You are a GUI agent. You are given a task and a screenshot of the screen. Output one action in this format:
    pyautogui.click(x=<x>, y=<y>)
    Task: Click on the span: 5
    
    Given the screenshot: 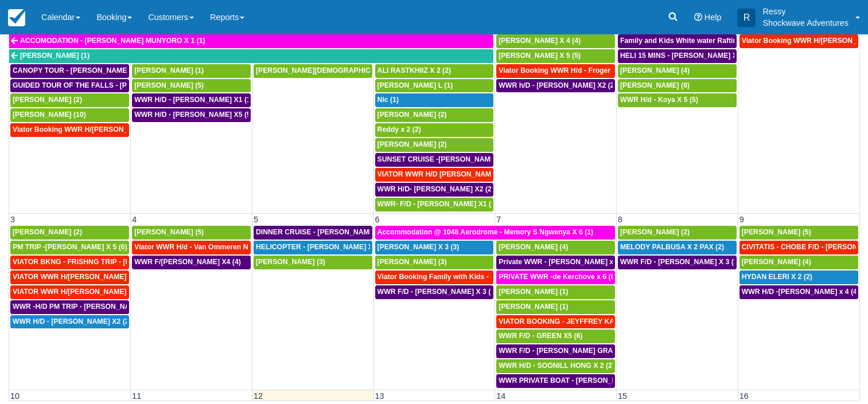 What is the action you would take?
    pyautogui.click(x=256, y=220)
    